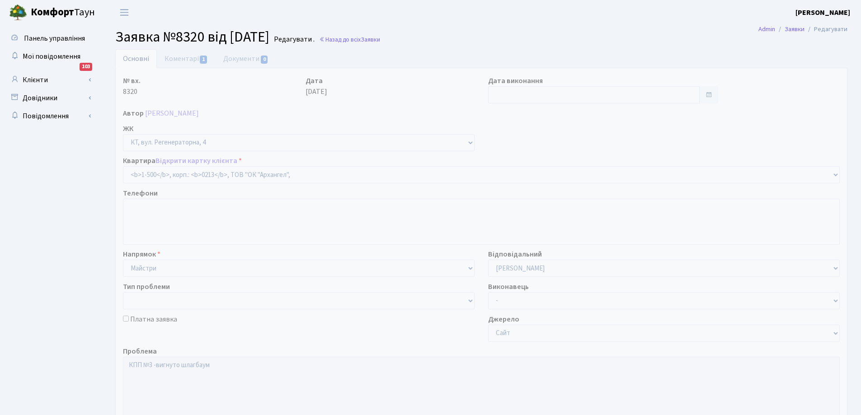  What do you see at coordinates (50, 80) in the screenshot?
I see `a: Клієнти` at bounding box center [50, 80].